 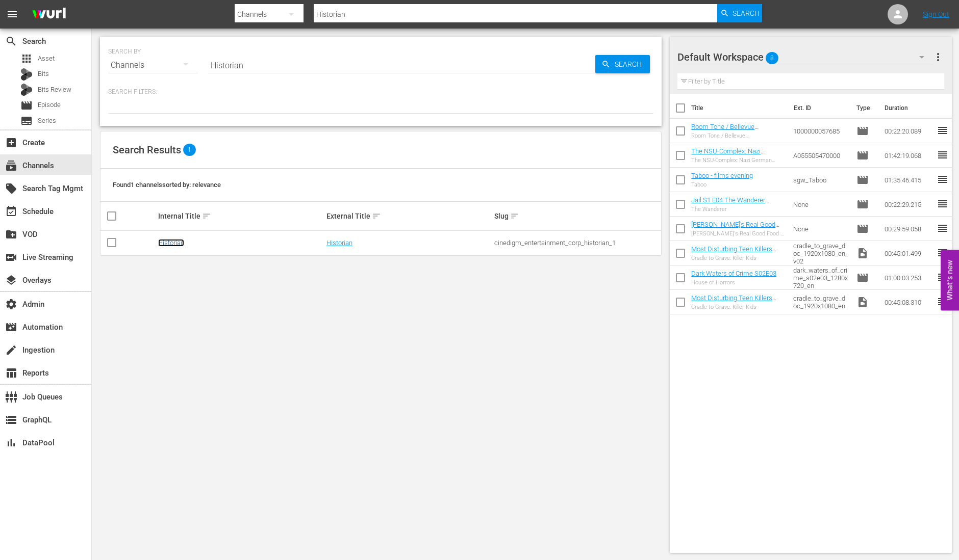 What do you see at coordinates (821, 303) in the screenshot?
I see `td: cradle_to_grave_doc_1920x1080_en` at bounding box center [821, 303].